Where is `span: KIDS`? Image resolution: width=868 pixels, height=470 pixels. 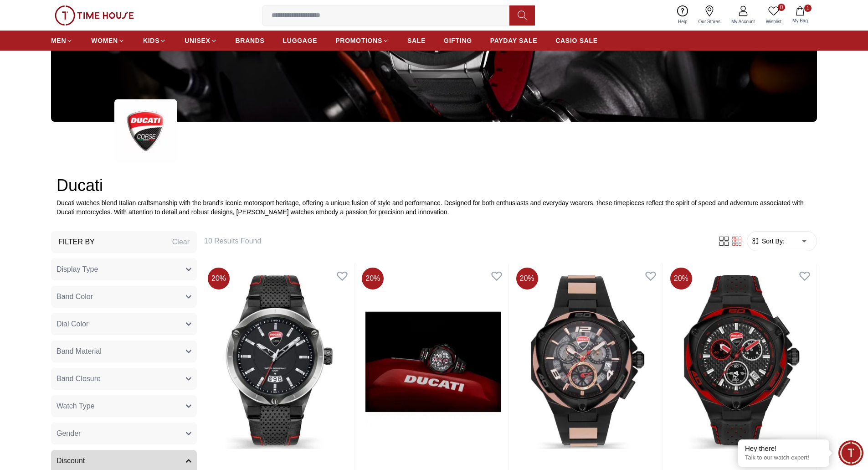 span: KIDS is located at coordinates (151, 41).